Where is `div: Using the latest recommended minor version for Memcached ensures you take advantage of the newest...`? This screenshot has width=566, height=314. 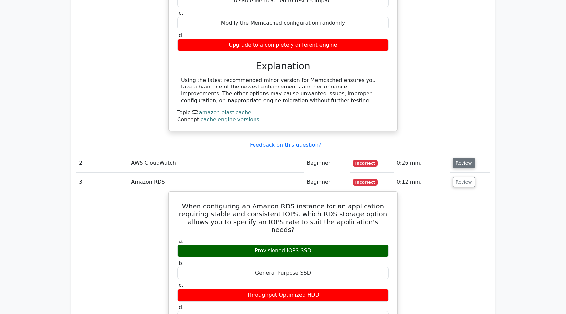
div: Using the latest recommended minor version for Memcached ensures you take advantage of the newest... is located at coordinates (283, 90).